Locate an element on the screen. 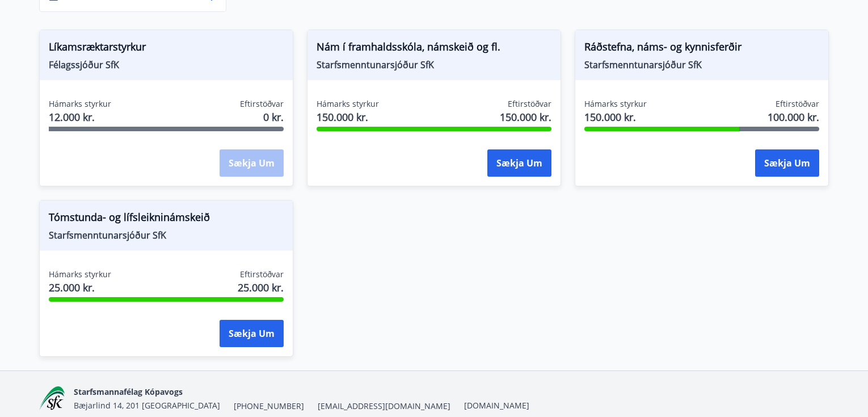 This screenshot has width=868, height=417. span: Nám í framhaldsskóla, námskeið og fl. is located at coordinates (434, 49).